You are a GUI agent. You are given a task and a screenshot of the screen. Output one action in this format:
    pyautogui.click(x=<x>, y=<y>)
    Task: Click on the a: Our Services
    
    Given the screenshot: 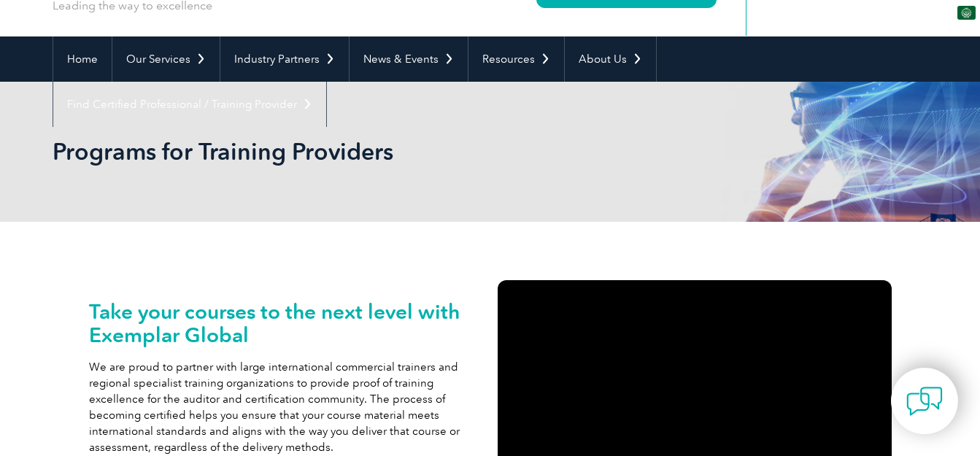 What is the action you would take?
    pyautogui.click(x=165, y=59)
    